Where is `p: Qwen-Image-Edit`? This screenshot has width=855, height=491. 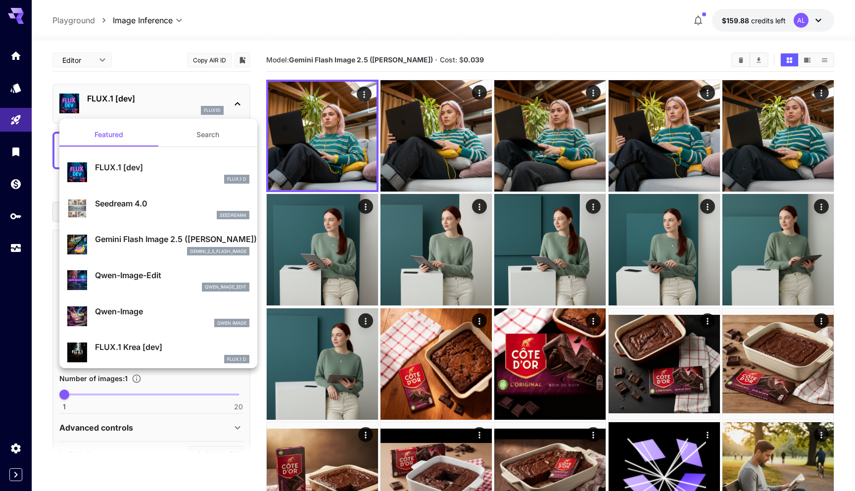
p: Qwen-Image-Edit is located at coordinates (172, 275).